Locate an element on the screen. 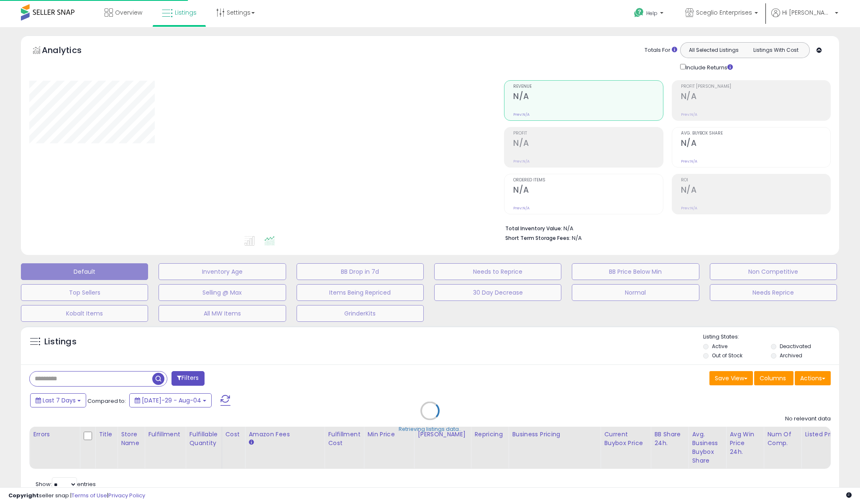 This screenshot has height=504, width=860. span: N/A is located at coordinates (577, 238).